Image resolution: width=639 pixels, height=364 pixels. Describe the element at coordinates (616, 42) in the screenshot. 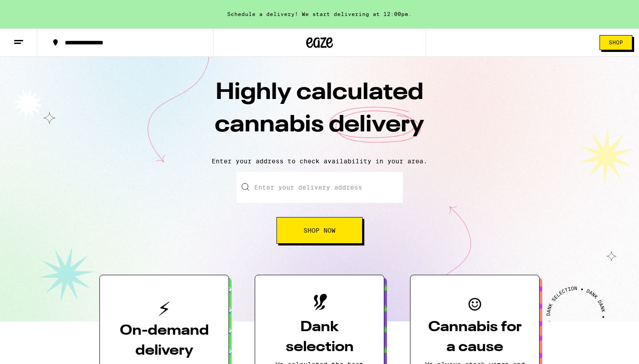

I see `button: Shop` at that location.